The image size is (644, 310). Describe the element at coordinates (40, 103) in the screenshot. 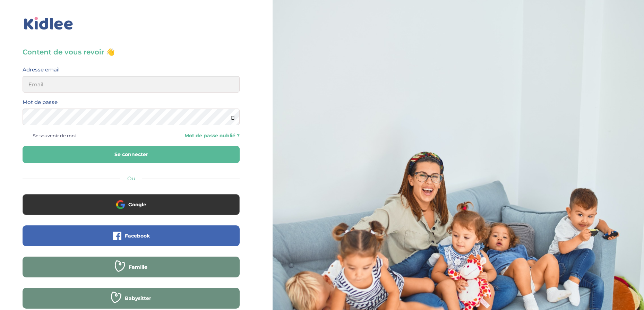

I see `label: Mot de passe` at that location.